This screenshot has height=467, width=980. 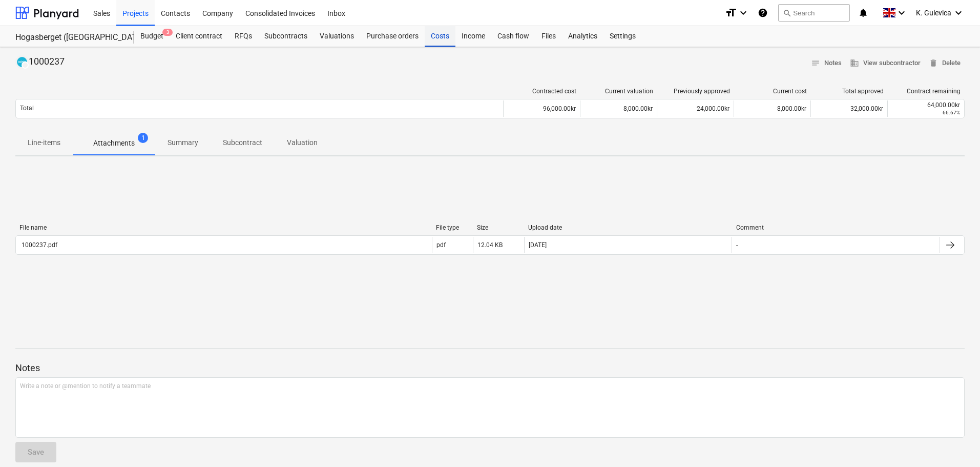 What do you see at coordinates (886, 63) in the screenshot?
I see `button: View subcontractor` at bounding box center [886, 63].